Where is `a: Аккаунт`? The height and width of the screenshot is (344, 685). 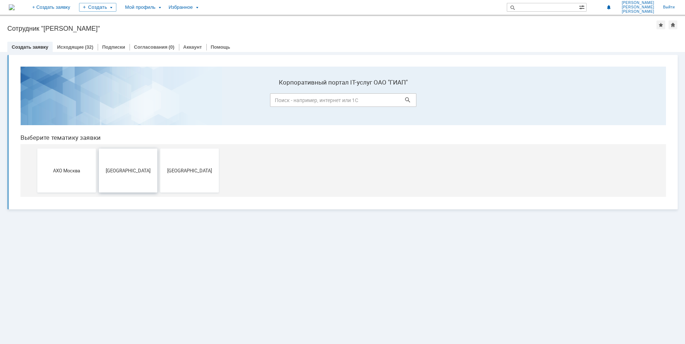
a: Аккаунт is located at coordinates (192, 47).